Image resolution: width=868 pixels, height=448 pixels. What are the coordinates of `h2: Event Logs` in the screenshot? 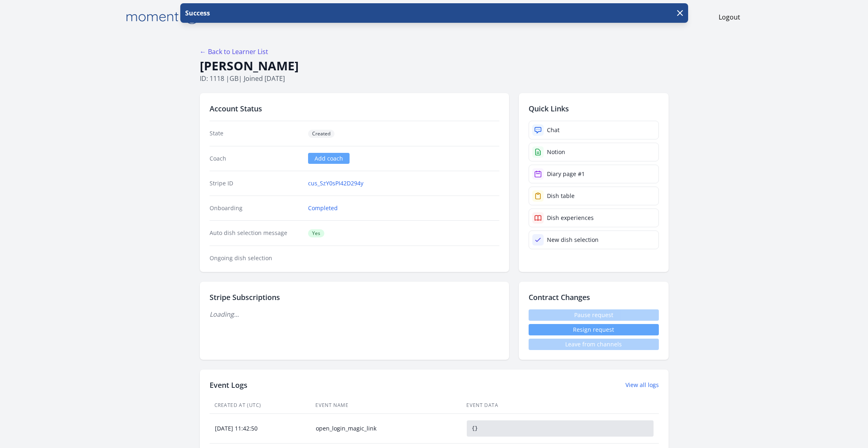 It's located at (229, 385).